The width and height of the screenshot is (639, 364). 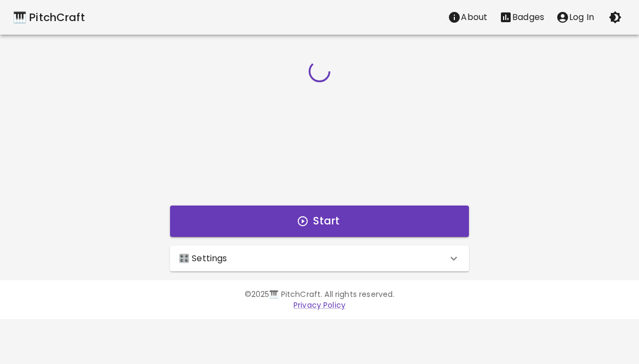 What do you see at coordinates (319, 259) in the screenshot?
I see `div: 🎛️ Settings` at bounding box center [319, 259].